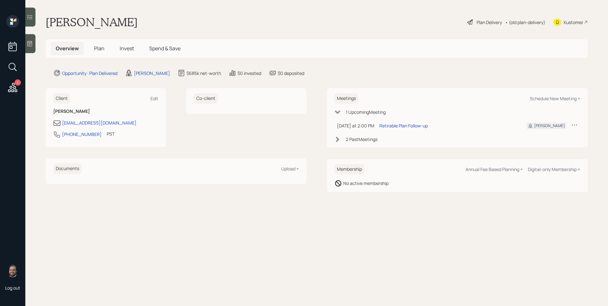 This screenshot has width=608, height=306. I want to click on div: Edit, so click(154, 98).